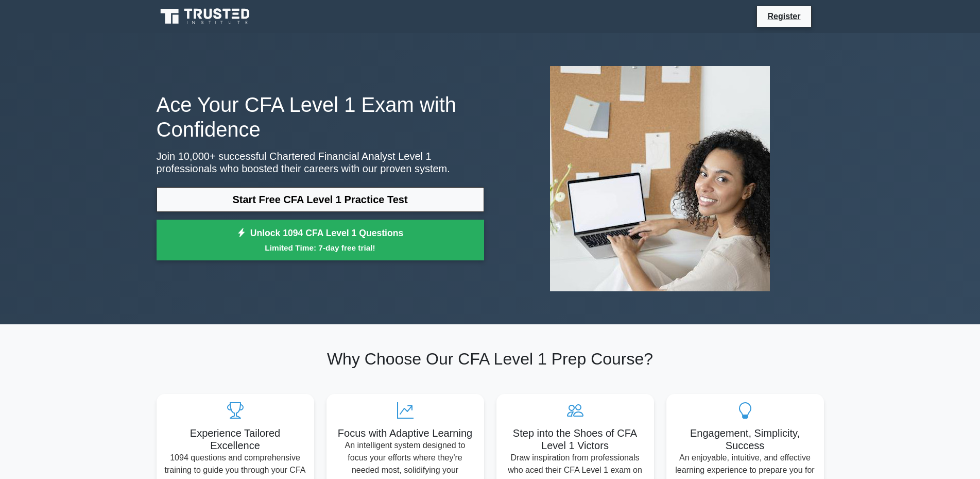 The width and height of the screenshot is (980, 479). I want to click on h5: Focus with Adaptive Learning, so click(405, 433).